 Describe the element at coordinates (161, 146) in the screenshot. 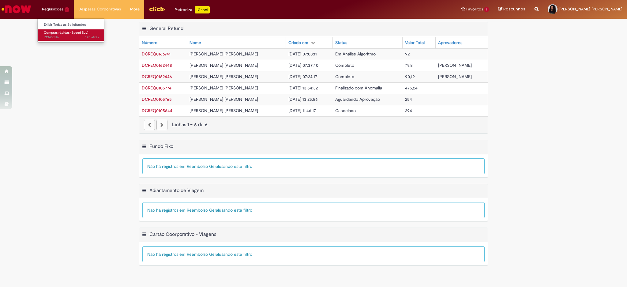

I see `h2: Fundo Fixo` at that location.